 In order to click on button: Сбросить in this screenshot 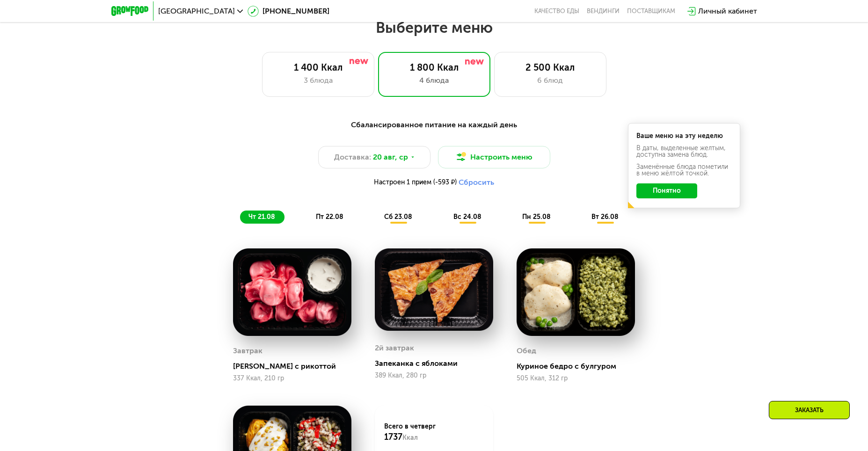, I will do `click(476, 182)`.